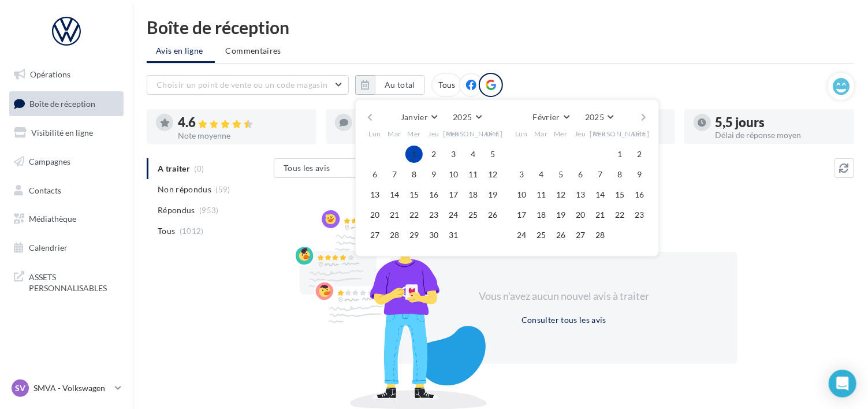 The image size is (868, 409). I want to click on a: Contacts, so click(67, 191).